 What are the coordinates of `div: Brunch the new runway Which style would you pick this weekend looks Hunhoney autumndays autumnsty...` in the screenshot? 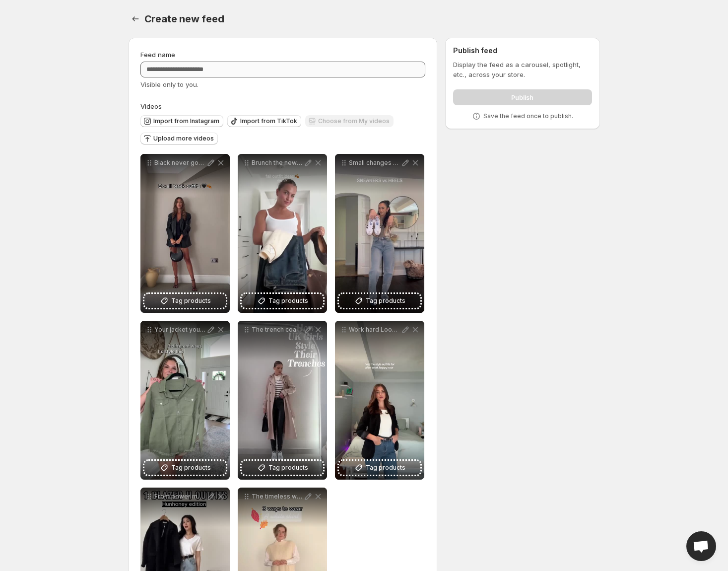 It's located at (282, 233).